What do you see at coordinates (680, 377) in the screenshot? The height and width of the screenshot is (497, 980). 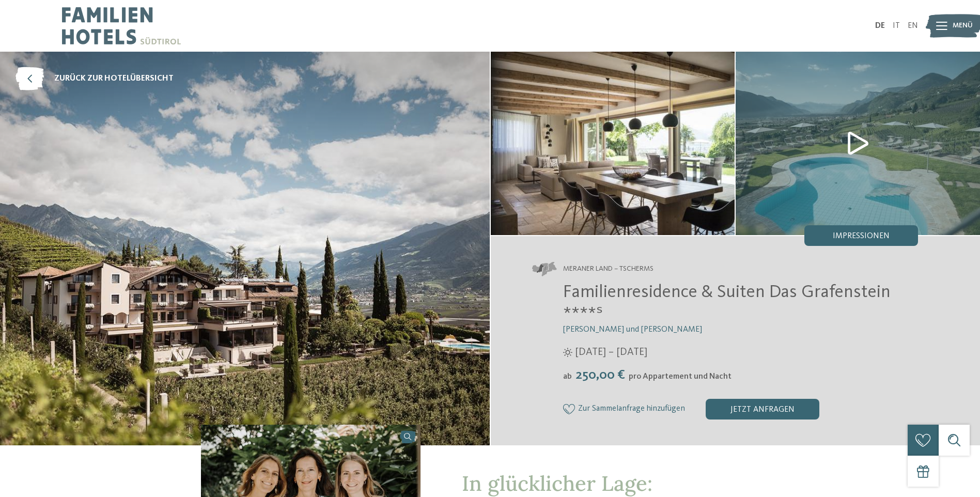 I see `span: pro Appartement und Nacht` at bounding box center [680, 377].